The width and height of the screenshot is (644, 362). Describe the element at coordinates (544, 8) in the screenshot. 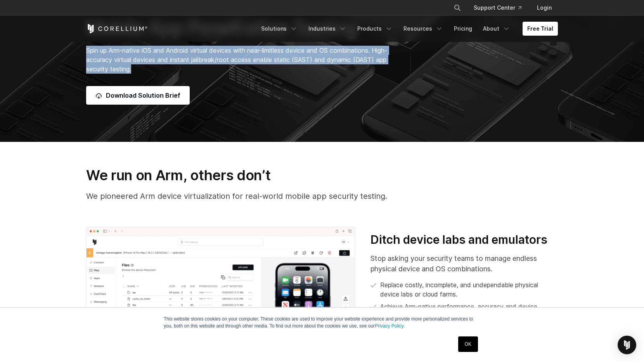

I see `a: Login` at that location.